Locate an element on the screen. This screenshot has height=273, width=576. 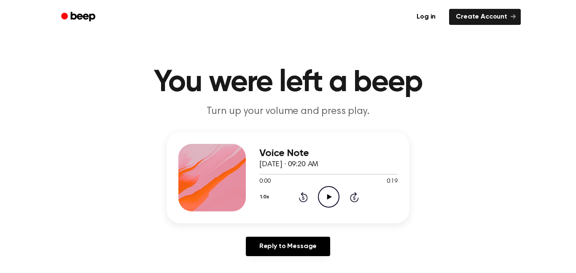
a: Log in is located at coordinates (426, 17).